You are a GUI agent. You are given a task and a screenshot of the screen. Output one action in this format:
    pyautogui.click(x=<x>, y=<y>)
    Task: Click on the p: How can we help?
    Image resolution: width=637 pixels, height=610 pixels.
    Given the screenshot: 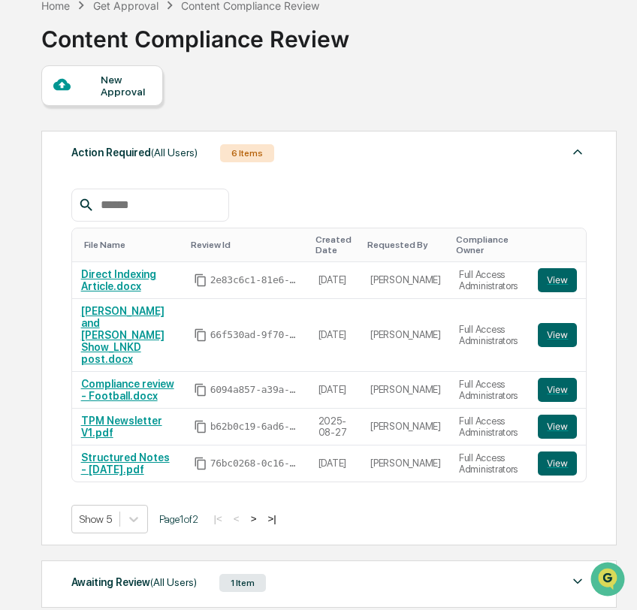 What is the action you would take?
    pyautogui.click(x=144, y=44)
    